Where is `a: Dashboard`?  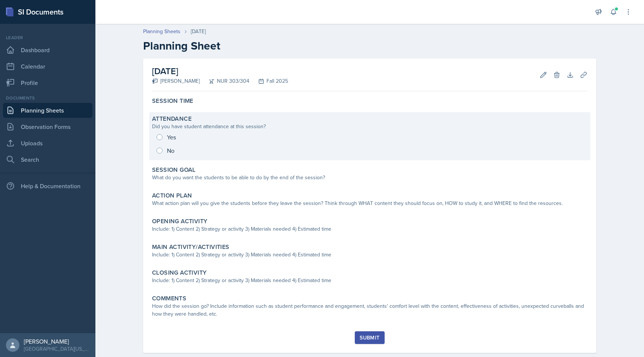 a: Dashboard is located at coordinates (48, 50).